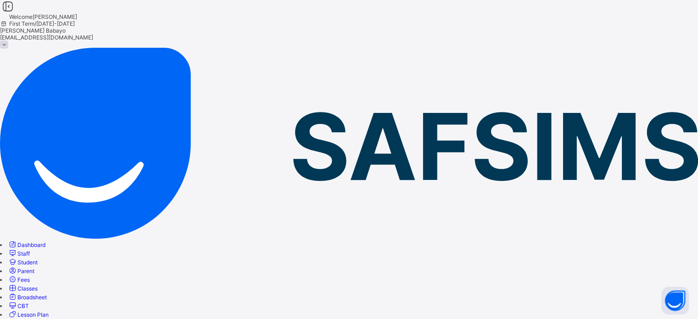 The image size is (698, 319). I want to click on span: Lesson Plan, so click(33, 314).